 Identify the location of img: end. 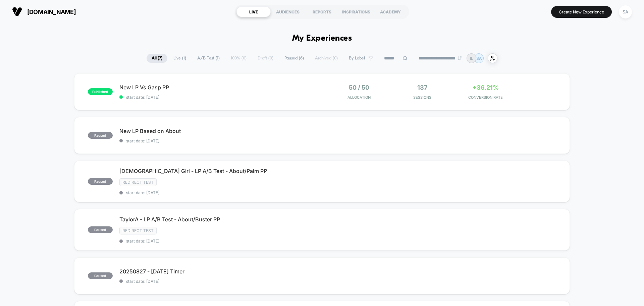
(460, 58).